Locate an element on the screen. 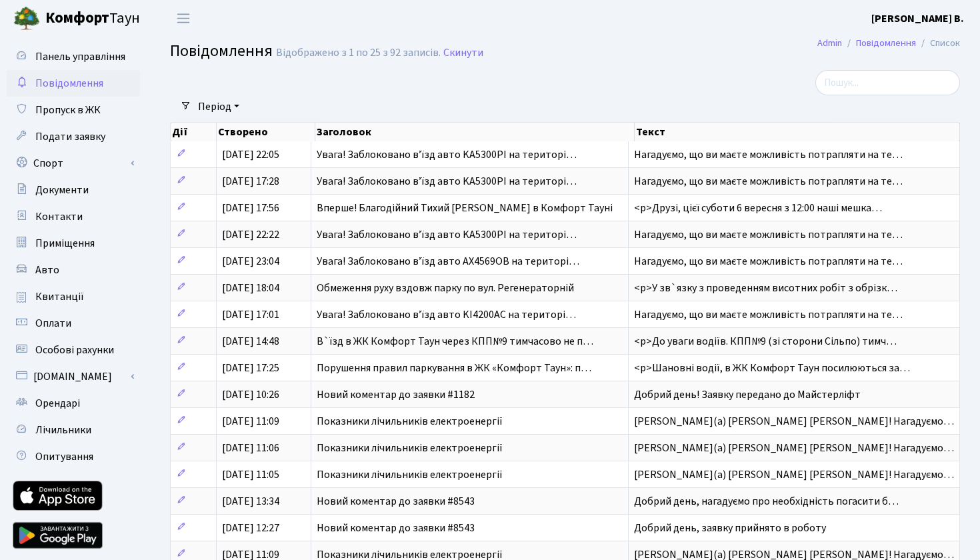 This screenshot has height=560, width=980. span: Новий коментар до заявки #1182 is located at coordinates (396, 394).